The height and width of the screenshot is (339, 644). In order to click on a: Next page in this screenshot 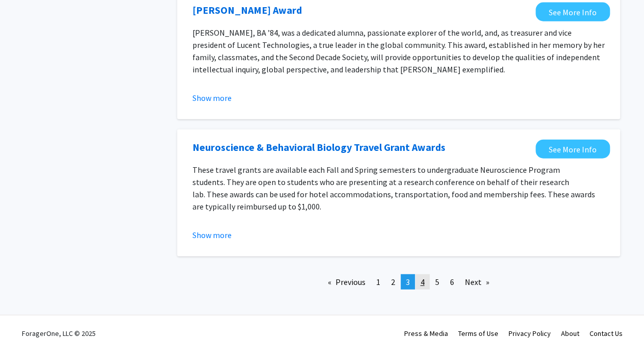, I will do `click(477, 281)`.